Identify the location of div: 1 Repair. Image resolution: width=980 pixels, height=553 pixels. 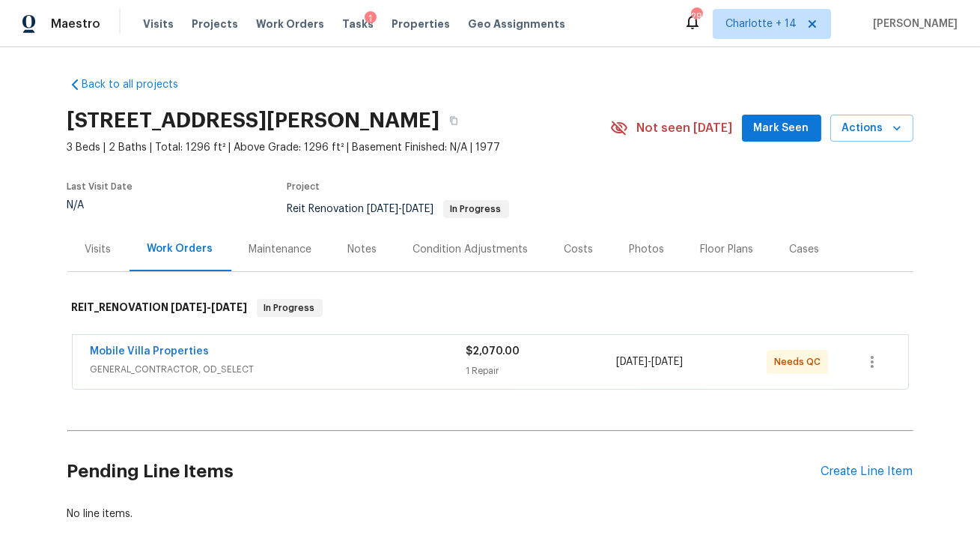
(542, 371).